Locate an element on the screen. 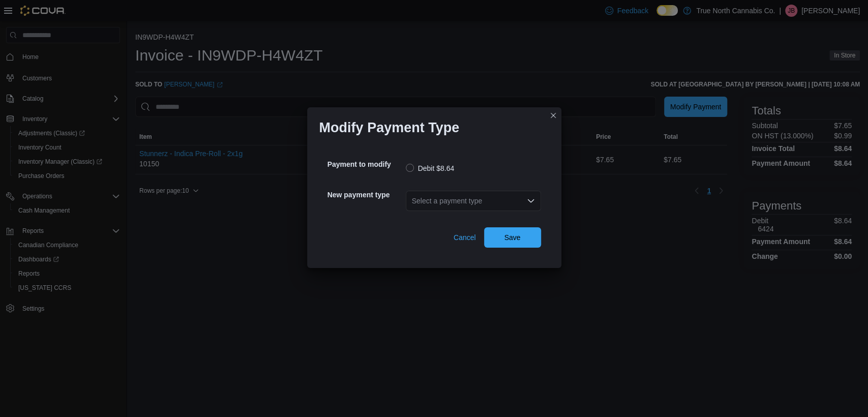  h5: Payment to modify is located at coordinates (366, 164).